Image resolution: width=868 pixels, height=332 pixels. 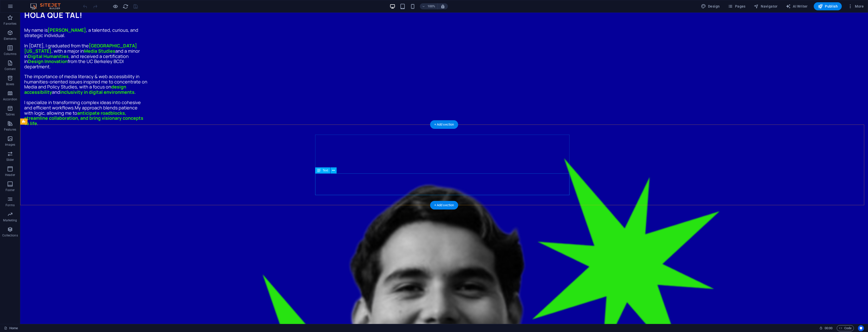 I want to click on p: Accordion, so click(x=10, y=99).